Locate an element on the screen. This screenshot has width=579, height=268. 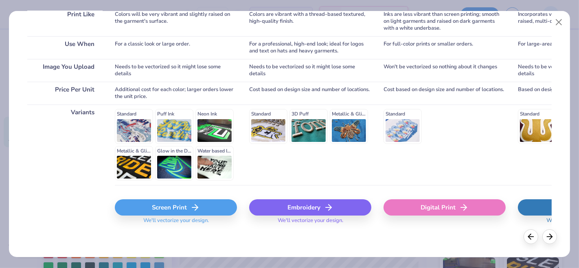
div: Print Like is located at coordinates (65, 21).